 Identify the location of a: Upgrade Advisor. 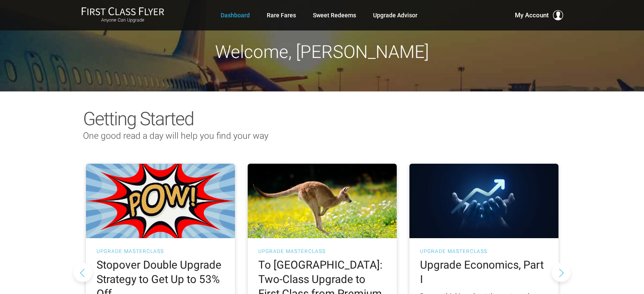
(395, 16).